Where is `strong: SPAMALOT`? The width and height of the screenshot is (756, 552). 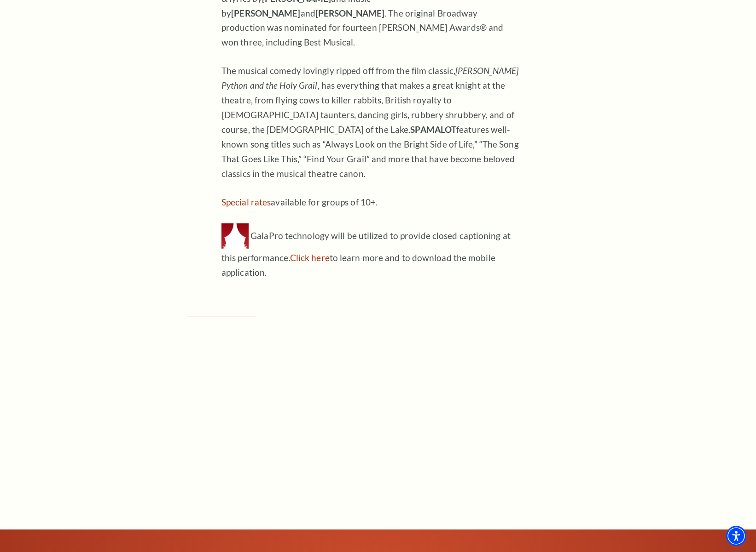
strong: SPAMALOT is located at coordinates (433, 129).